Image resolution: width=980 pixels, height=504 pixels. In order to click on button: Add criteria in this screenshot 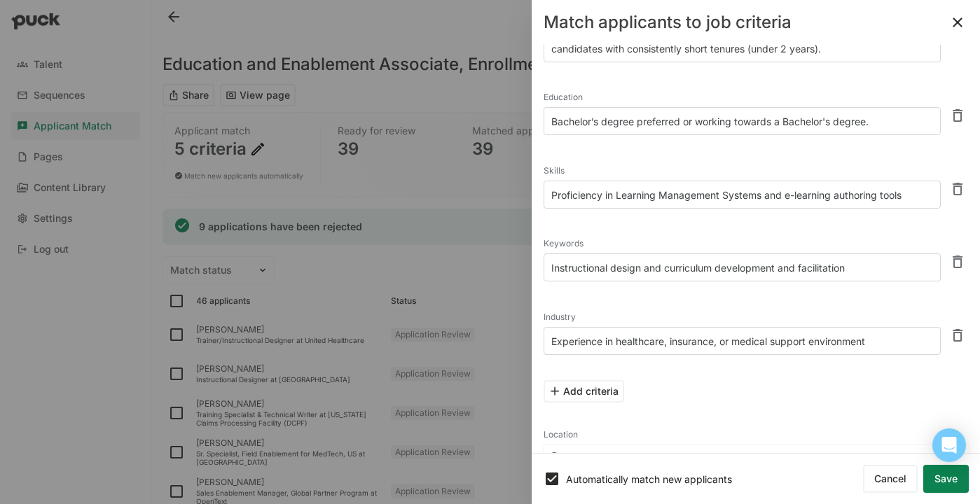, I will do `click(584, 391)`.